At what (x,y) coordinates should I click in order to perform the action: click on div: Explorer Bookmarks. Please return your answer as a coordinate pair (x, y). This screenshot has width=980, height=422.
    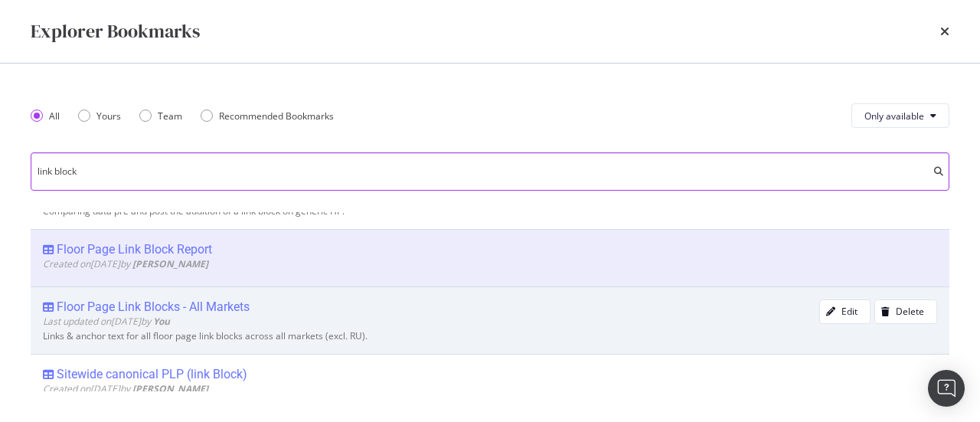
    Looking at the image, I should click on (115, 31).